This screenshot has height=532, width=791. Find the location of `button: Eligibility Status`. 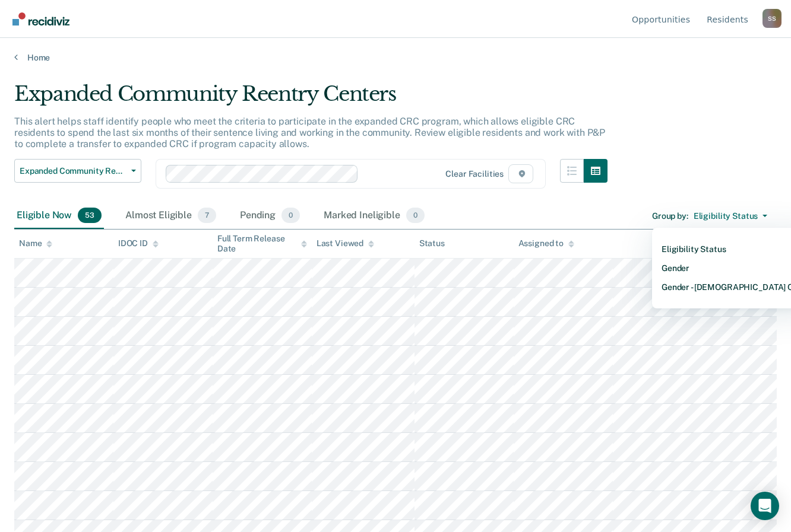

button: Eligibility Status is located at coordinates (731, 216).